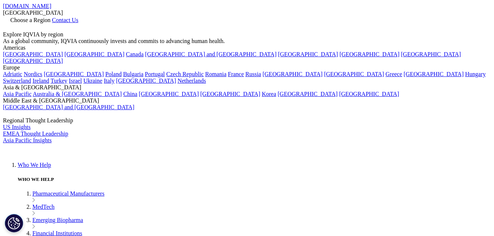  Describe the element at coordinates (216, 74) in the screenshot. I see `a: Romania` at that location.